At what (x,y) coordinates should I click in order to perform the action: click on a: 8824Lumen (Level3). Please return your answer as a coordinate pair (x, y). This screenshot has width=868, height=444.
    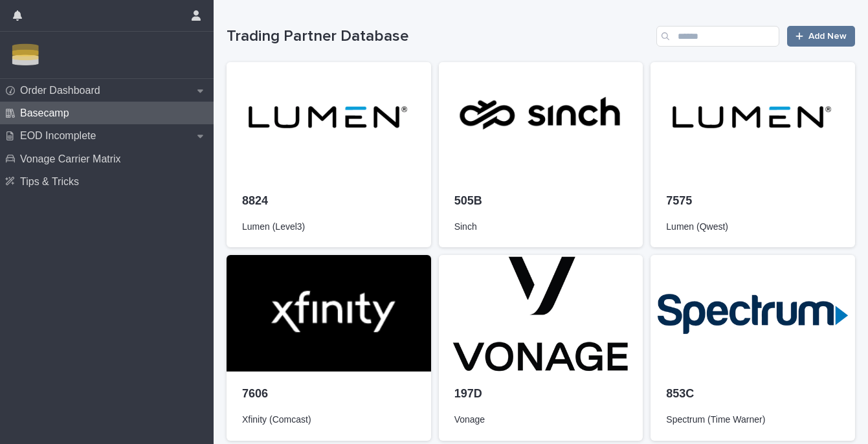
    Looking at the image, I should click on (329, 154).